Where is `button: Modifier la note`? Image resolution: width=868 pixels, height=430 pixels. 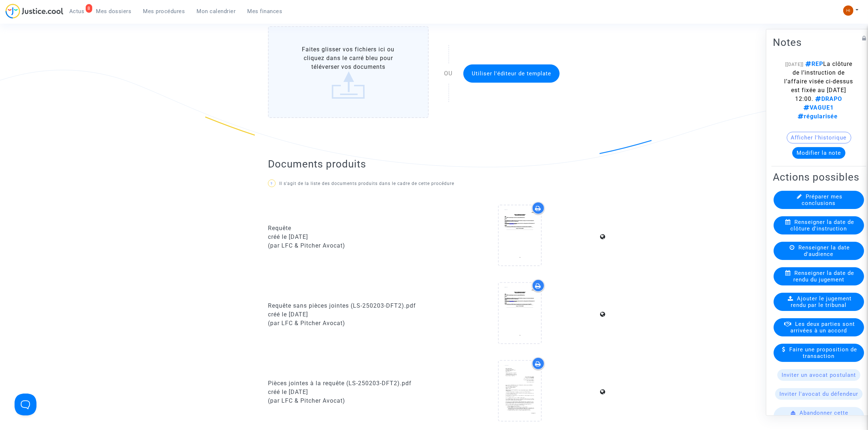 button: Modifier la note is located at coordinates (819, 153).